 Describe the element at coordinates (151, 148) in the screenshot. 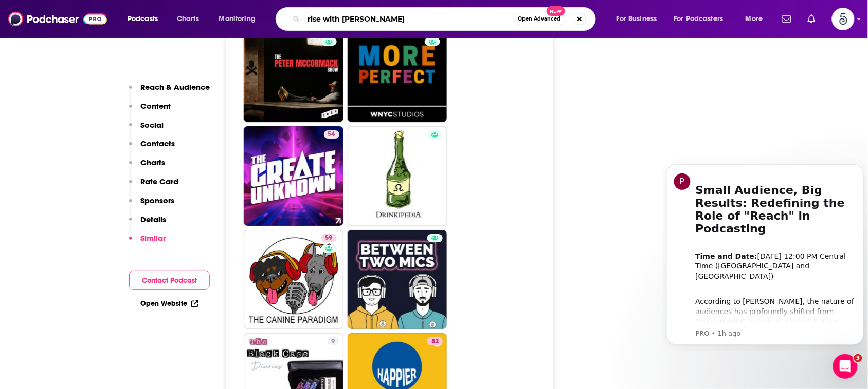

I see `button: Contacts` at that location.